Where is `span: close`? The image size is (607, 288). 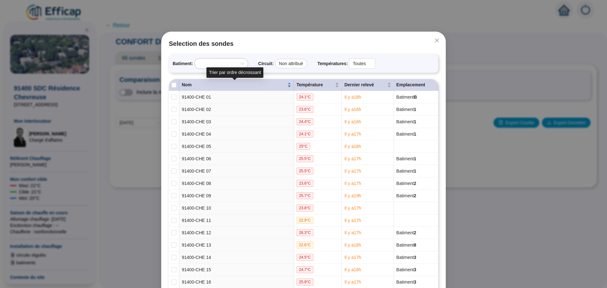
span: close is located at coordinates (437, 40).